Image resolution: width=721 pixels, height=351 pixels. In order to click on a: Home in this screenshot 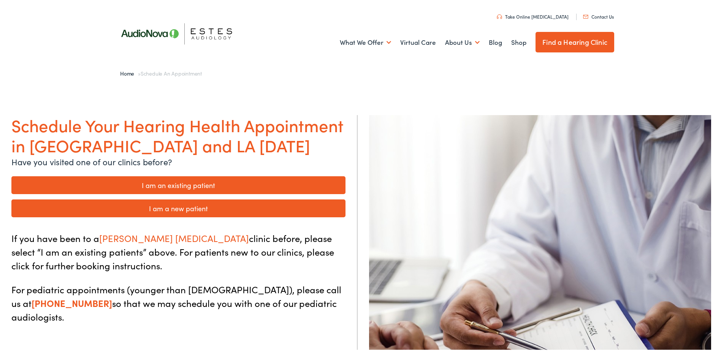, I will do `click(129, 72)`.